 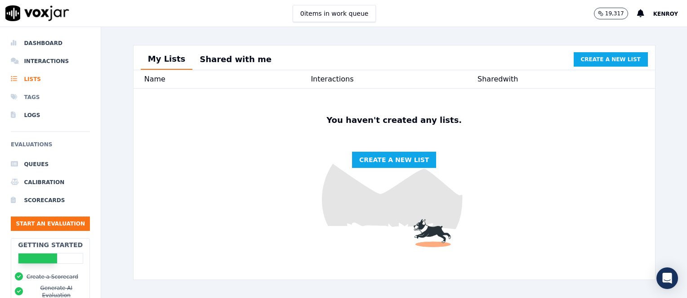 I want to click on span: Kenroy, so click(x=666, y=14).